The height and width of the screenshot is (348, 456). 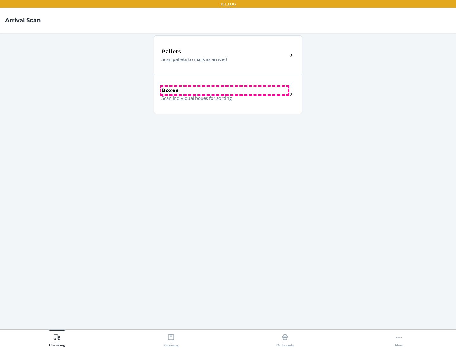 I want to click on div: Outbounds, so click(x=285, y=339).